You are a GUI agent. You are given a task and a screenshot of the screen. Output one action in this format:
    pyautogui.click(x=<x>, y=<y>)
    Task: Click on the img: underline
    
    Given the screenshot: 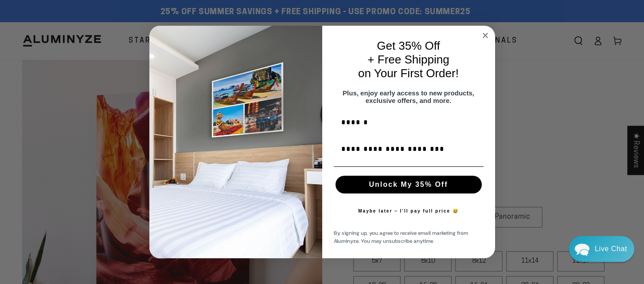 What is the action you would take?
    pyautogui.click(x=408, y=167)
    